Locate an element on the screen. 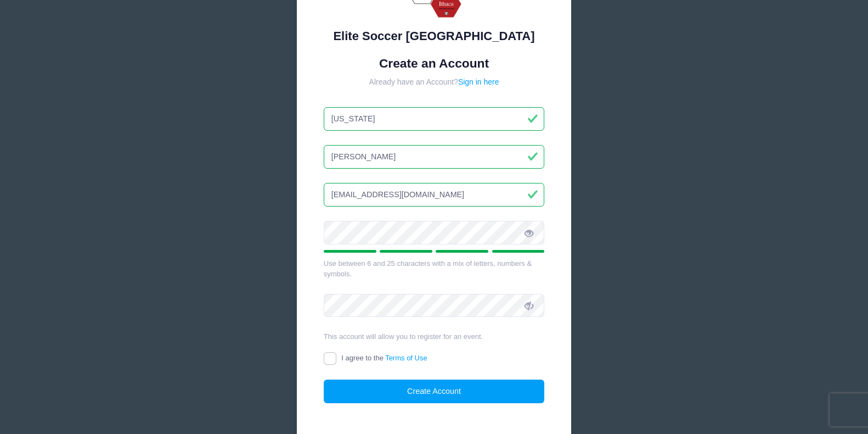 Image resolution: width=868 pixels, height=434 pixels. a: Terms of Use is located at coordinates (406, 358).